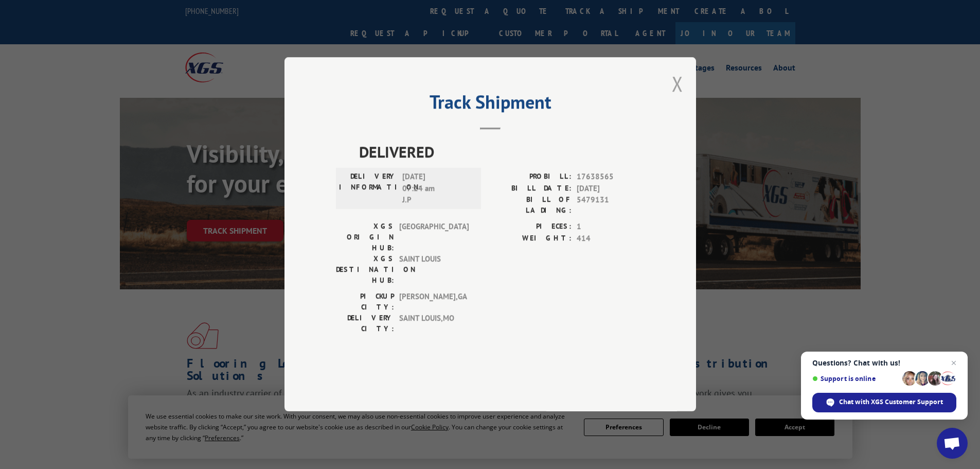 The height and width of the screenshot is (469, 980). I want to click on span: SAINT LOUIS , MO, so click(433, 323).